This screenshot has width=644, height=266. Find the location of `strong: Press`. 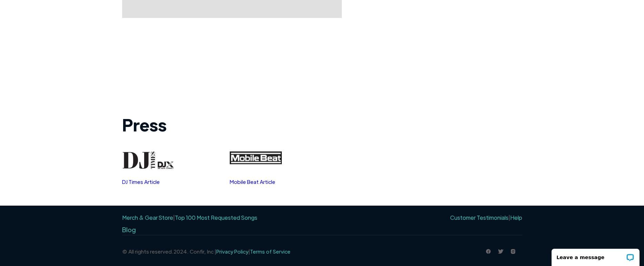

strong: Press is located at coordinates (144, 125).